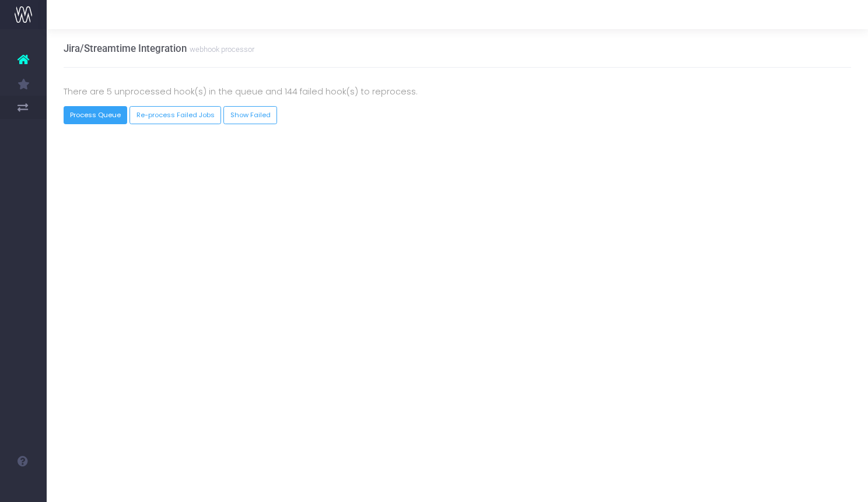  I want to click on button: Re-process Failed Jobs, so click(175, 115).